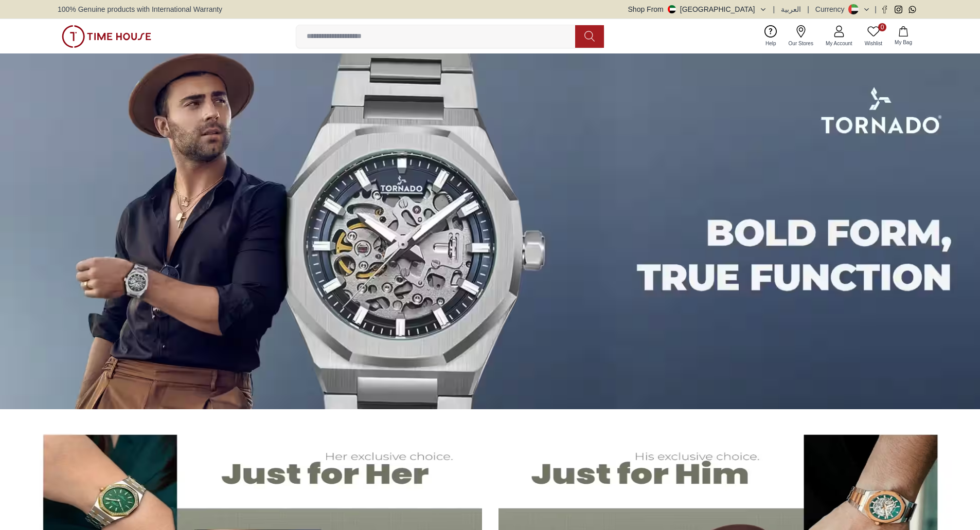 The height and width of the screenshot is (530, 980). What do you see at coordinates (874, 36) in the screenshot?
I see `a: 0Wishlist` at bounding box center [874, 36].